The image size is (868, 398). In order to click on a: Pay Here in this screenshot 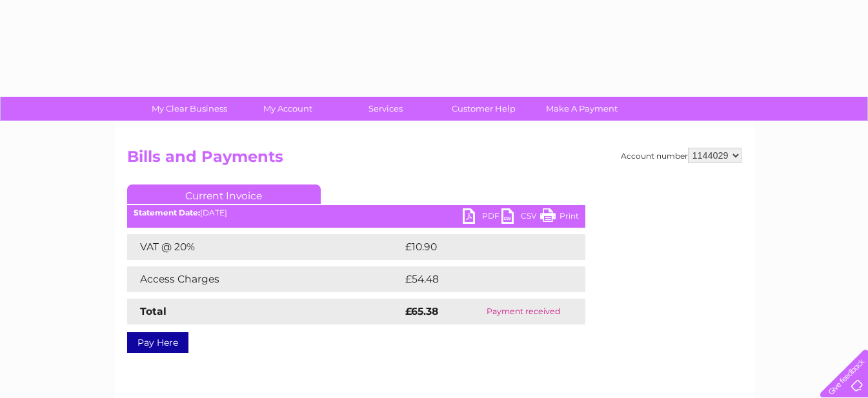, I will do `click(158, 343)`.